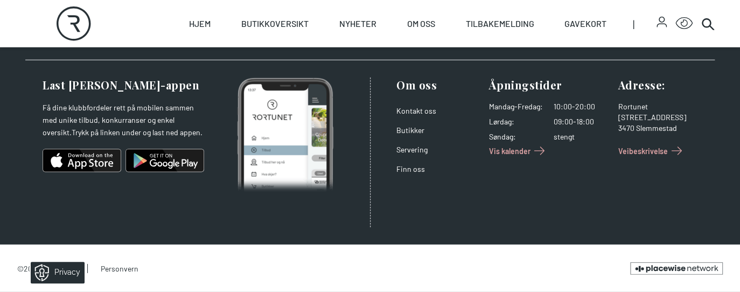 This screenshot has width=740, height=292. What do you see at coordinates (516, 137) in the screenshot?
I see `dt: Søndag :` at bounding box center [516, 137].